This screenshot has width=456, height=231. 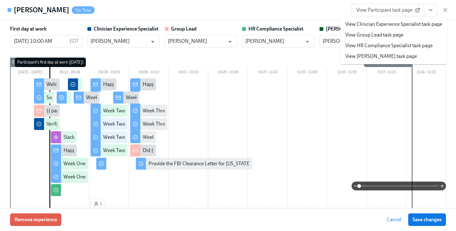 I want to click on strong: HR Compliance Specialist, so click(x=276, y=29).